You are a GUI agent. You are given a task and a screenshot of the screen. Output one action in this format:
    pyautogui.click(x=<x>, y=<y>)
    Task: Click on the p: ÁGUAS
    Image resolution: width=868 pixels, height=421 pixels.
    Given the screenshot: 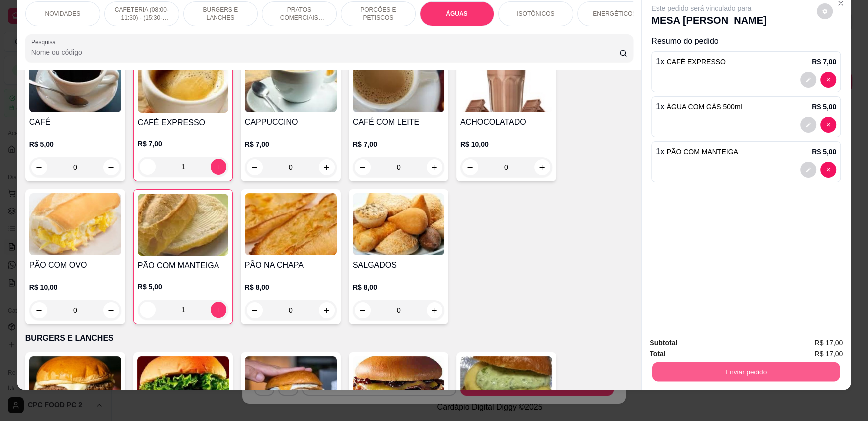 What is the action you would take?
    pyautogui.click(x=456, y=14)
    